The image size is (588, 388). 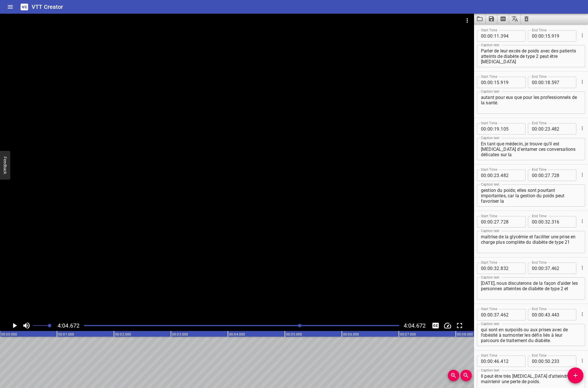 I want to click on text: 00:07.000, so click(x=408, y=334).